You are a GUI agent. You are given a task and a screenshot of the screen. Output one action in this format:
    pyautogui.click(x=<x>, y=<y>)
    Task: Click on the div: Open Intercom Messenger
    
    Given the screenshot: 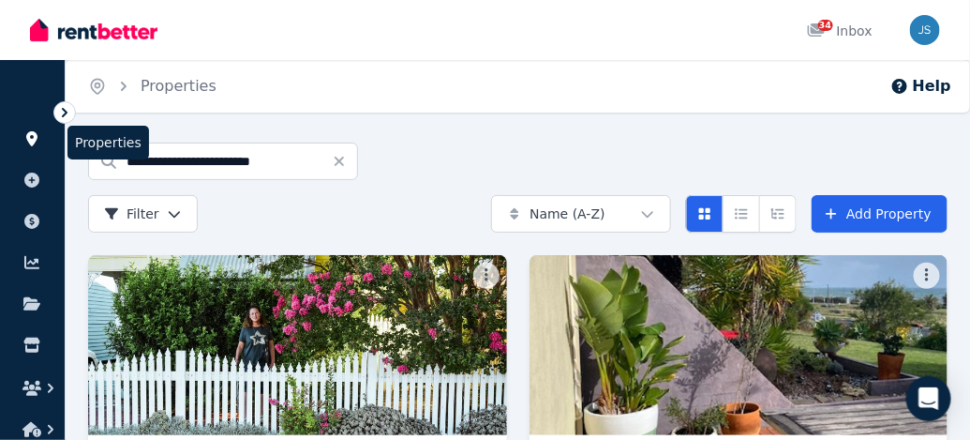 What is the action you would take?
    pyautogui.click(x=929, y=398)
    